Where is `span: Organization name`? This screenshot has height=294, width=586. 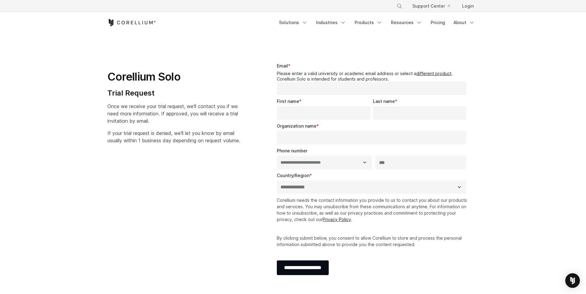 span: Organization name is located at coordinates (296, 126).